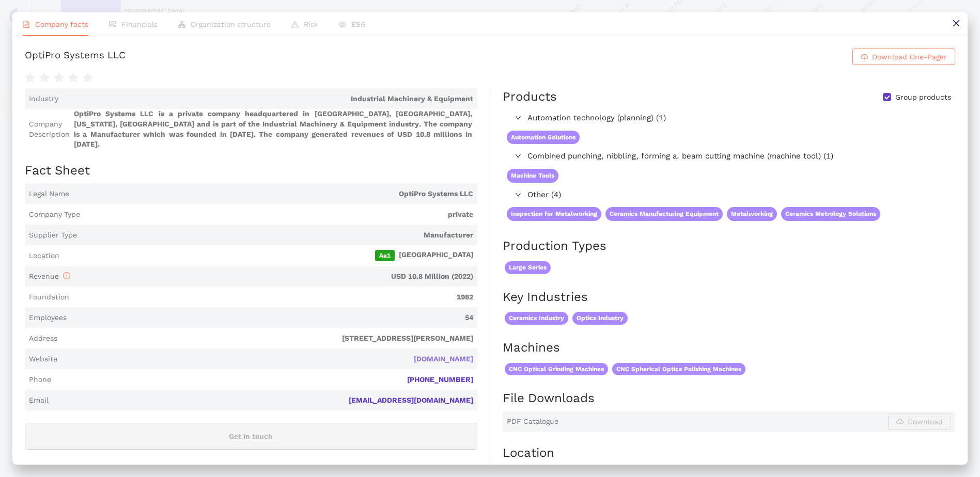 The image size is (980, 477). What do you see at coordinates (923, 98) in the screenshot?
I see `span: Group products` at bounding box center [923, 98].